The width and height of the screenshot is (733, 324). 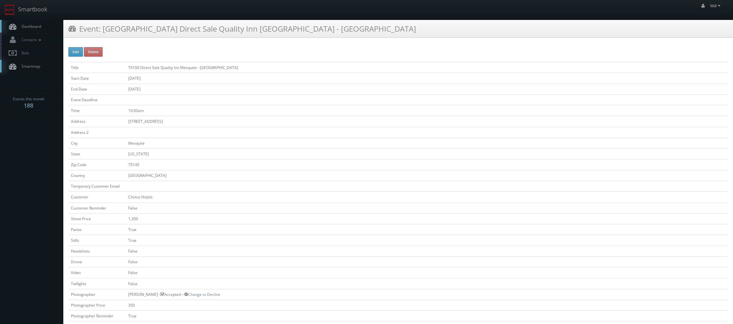 I want to click on td: End Date, so click(x=97, y=89).